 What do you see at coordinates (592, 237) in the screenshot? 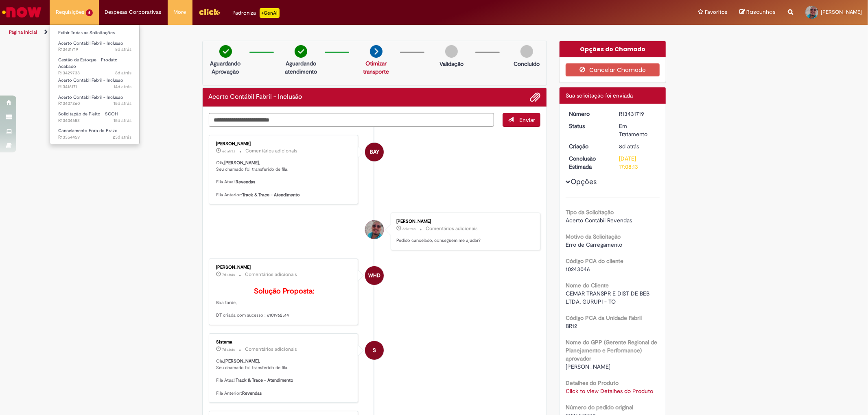
I see `b: Motivo da Solicitação` at bounding box center [592, 237].